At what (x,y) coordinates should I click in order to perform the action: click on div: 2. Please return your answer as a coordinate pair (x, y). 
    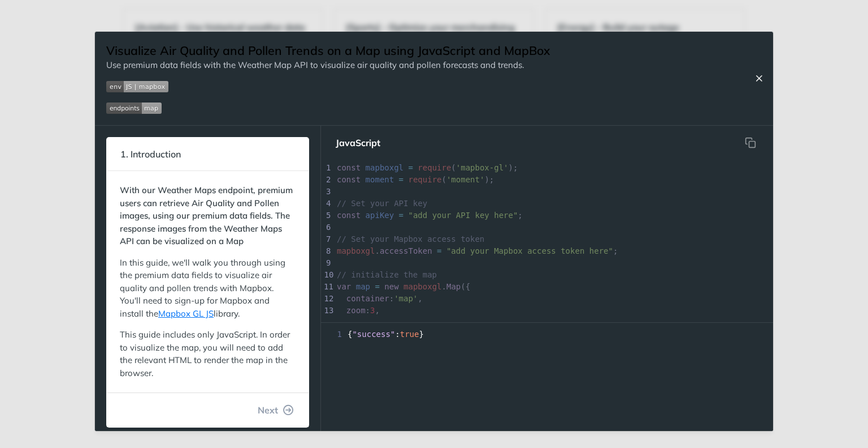
    Looking at the image, I should click on (327, 180).